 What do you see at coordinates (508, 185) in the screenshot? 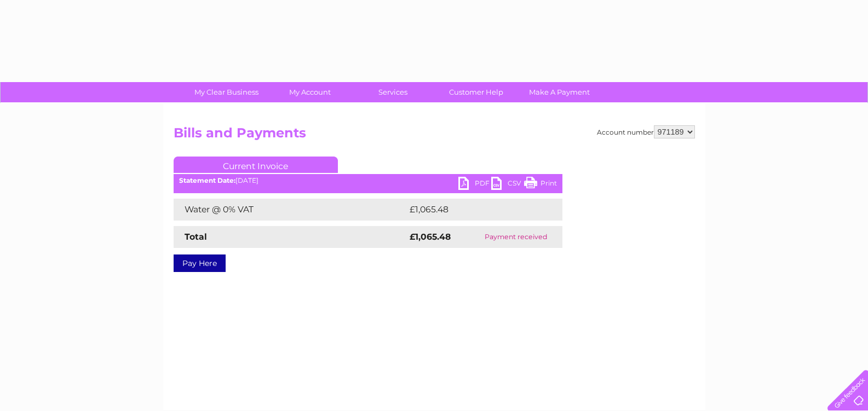
I see `a: CSV` at bounding box center [508, 185].